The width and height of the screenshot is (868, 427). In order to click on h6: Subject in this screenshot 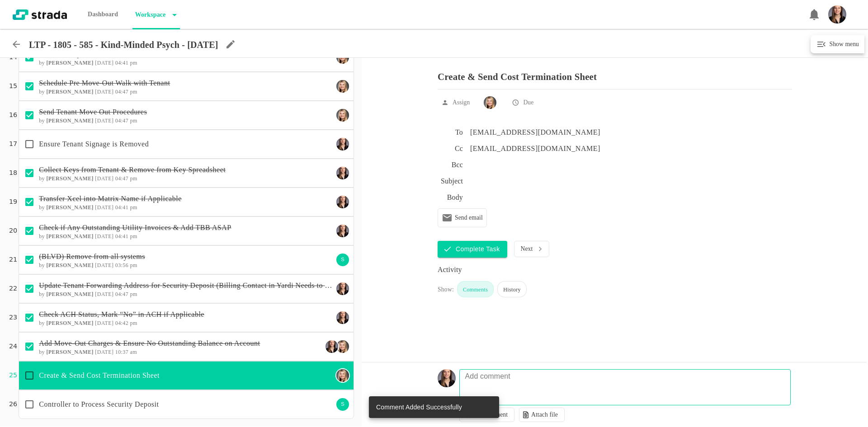, I will do `click(450, 182)`.